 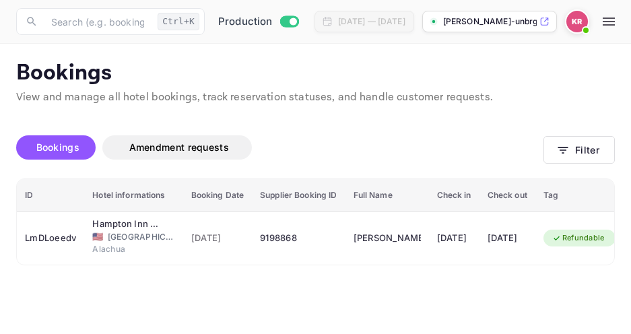 I want to click on div: Refundable, so click(x=578, y=238).